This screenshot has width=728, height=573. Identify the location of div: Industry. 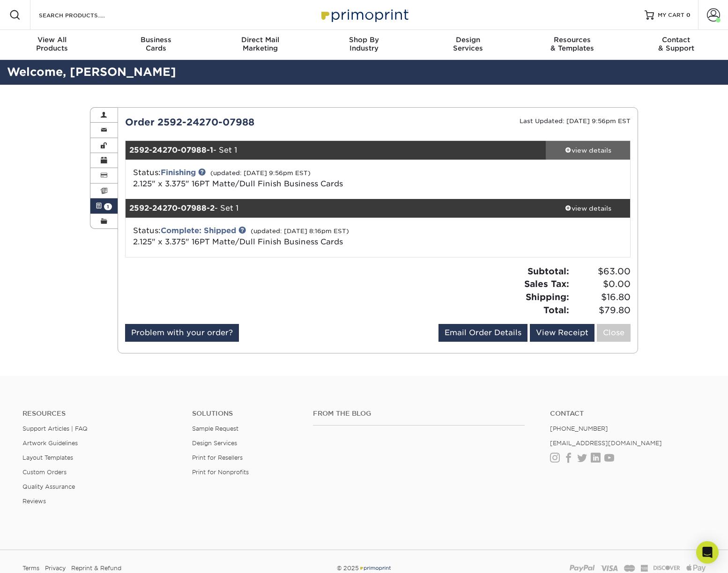
(364, 44).